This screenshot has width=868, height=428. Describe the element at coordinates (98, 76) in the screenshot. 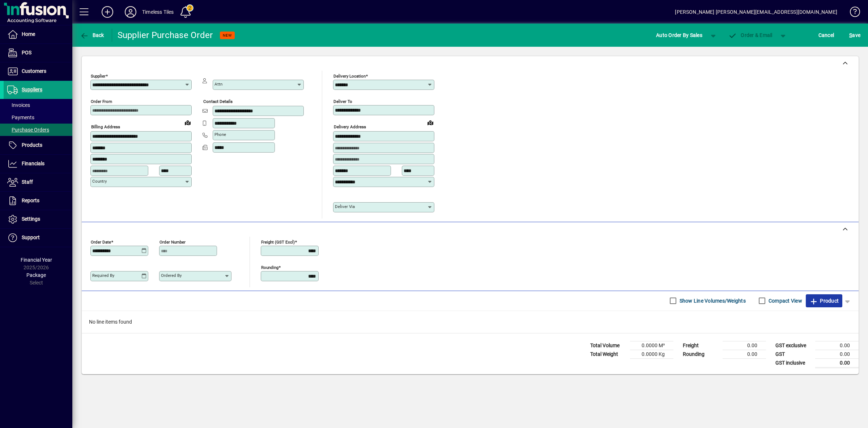

I see `mat-label: Supplier` at that location.